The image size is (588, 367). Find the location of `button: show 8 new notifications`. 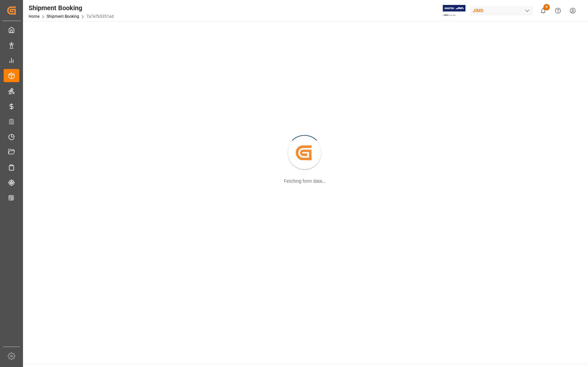

button: show 8 new notifications is located at coordinates (543, 11).